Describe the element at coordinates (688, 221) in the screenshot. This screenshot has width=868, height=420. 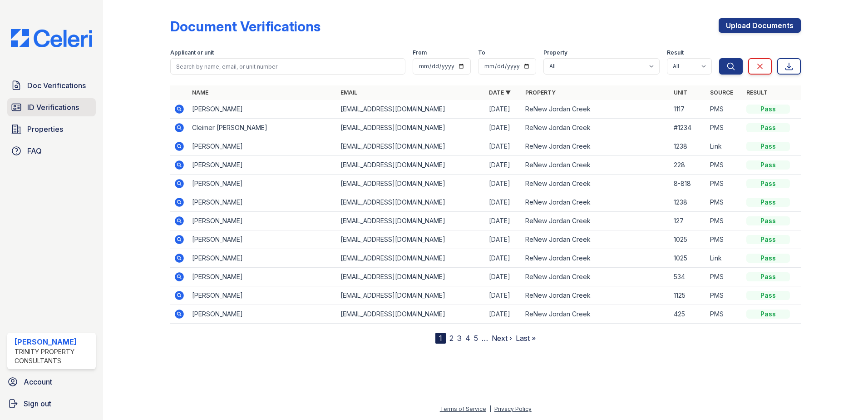
I see `td: 127` at that location.